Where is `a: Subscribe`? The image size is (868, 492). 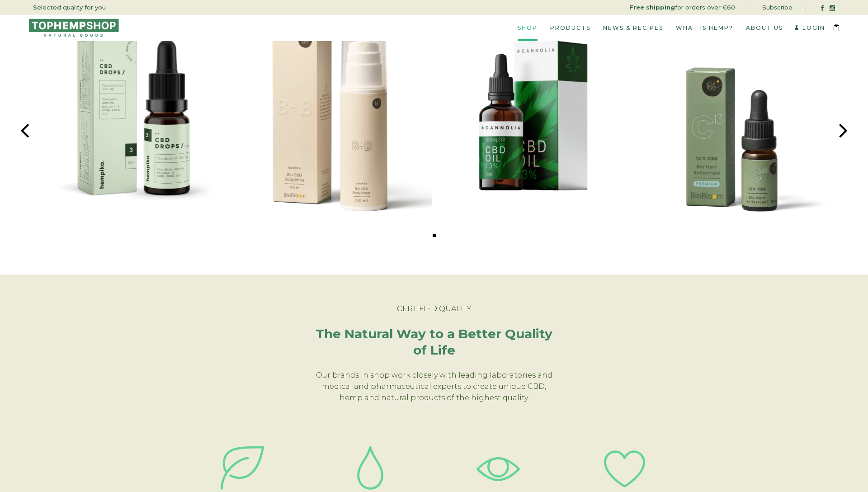 a: Subscribe is located at coordinates (777, 7).